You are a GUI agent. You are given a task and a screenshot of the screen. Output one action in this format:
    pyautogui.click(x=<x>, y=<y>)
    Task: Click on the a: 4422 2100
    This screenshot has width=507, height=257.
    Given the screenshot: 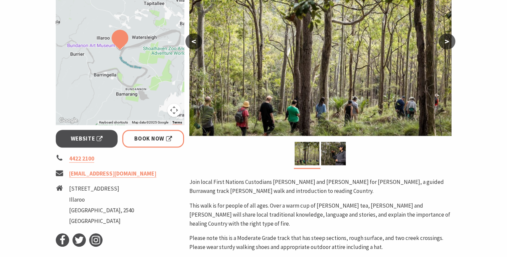 What is the action you would take?
    pyautogui.click(x=81, y=159)
    